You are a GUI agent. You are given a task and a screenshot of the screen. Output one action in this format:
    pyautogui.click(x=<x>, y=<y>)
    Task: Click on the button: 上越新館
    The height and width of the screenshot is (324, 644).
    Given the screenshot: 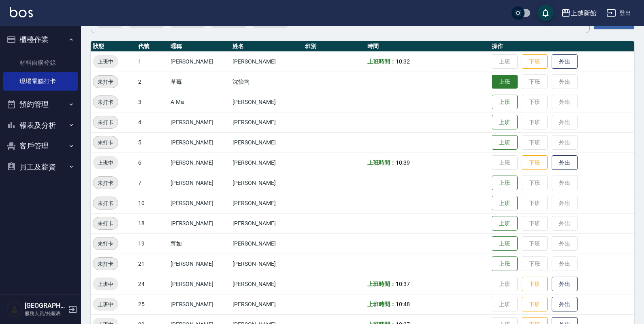 What is the action you would take?
    pyautogui.click(x=579, y=13)
    